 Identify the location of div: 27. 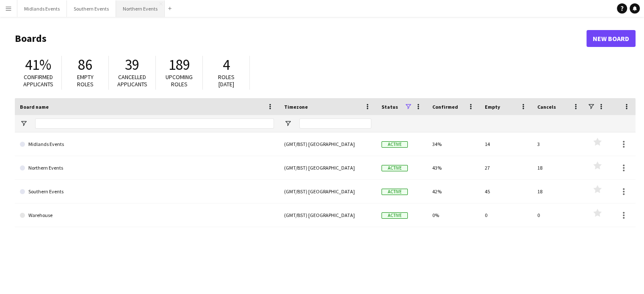
(506, 168).